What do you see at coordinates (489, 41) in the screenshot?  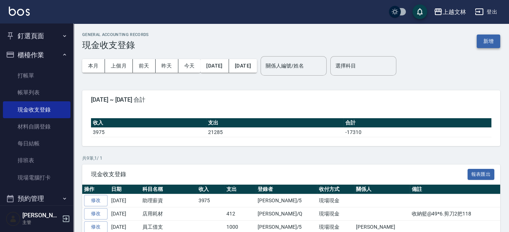 I see `button: 新增` at bounding box center [489, 41].